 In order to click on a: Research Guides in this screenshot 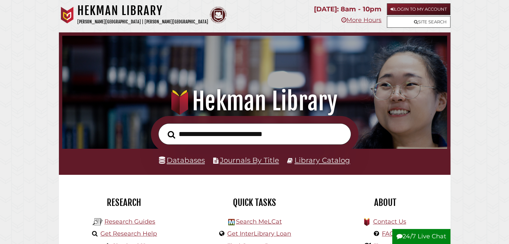, I will do `click(130, 222)`.